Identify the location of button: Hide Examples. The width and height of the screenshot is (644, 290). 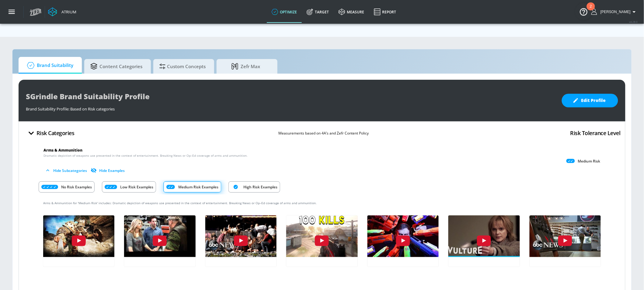
(108, 170).